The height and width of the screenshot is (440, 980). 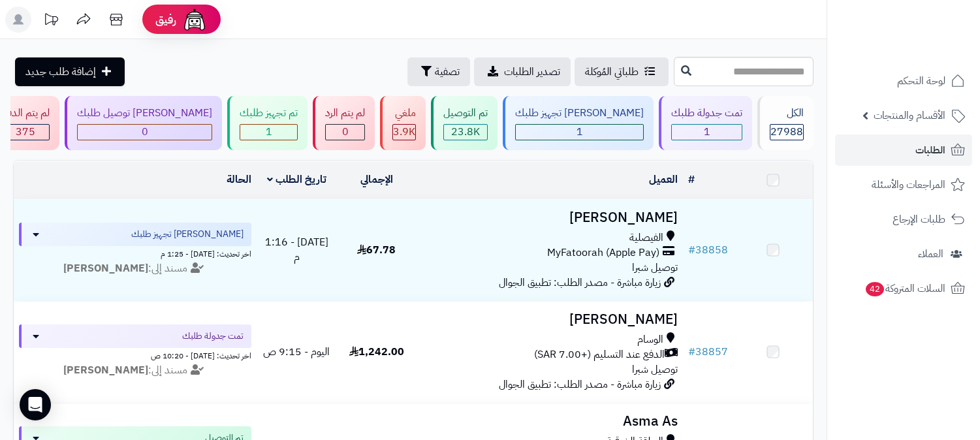 What do you see at coordinates (931, 150) in the screenshot?
I see `span: الطلبات` at bounding box center [931, 150].